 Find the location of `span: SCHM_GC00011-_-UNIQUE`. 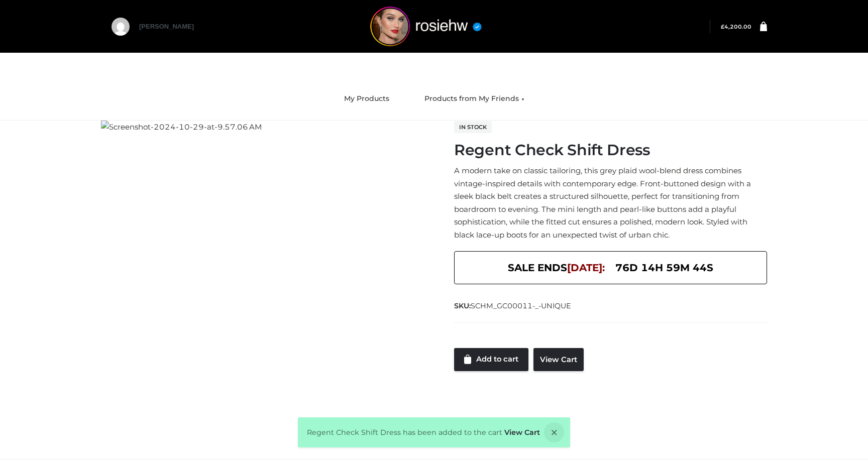

span: SCHM_GC00011-_-UNIQUE is located at coordinates (521, 306).